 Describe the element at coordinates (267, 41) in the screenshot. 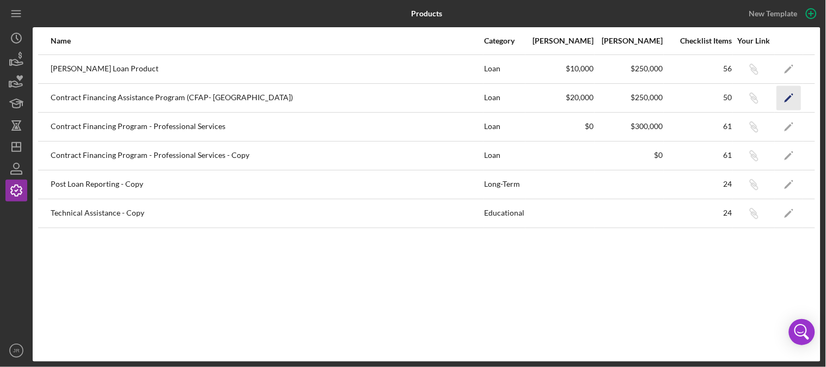

I see `div: Name` at that location.